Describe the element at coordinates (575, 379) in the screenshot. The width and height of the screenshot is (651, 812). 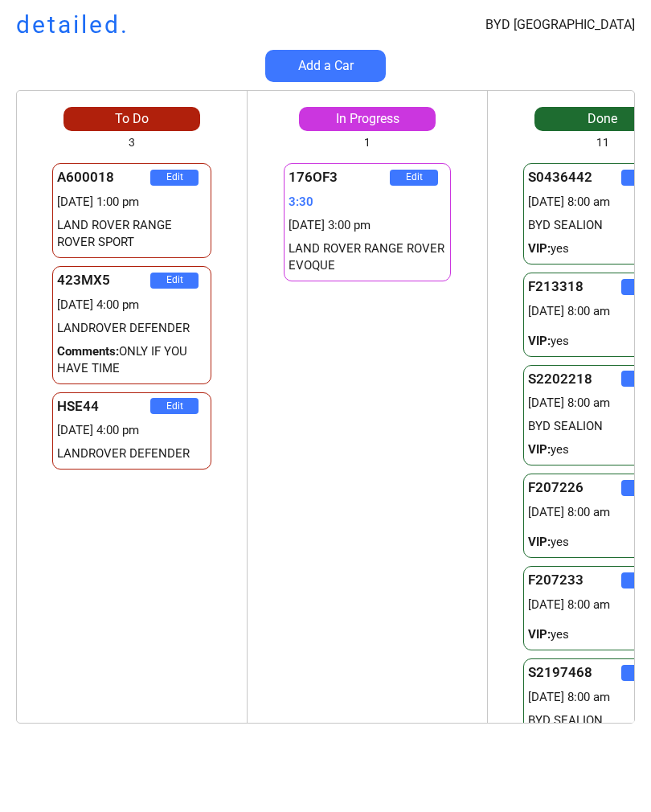
I see `div: S2202218` at that location.